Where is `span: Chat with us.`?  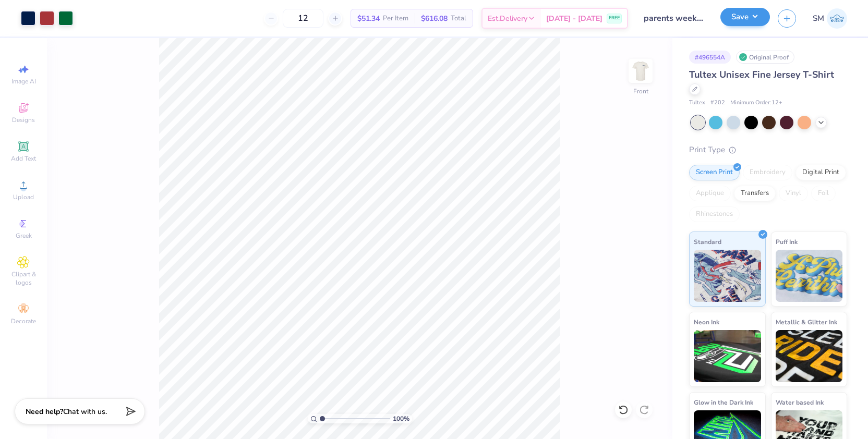 span: Chat with us. is located at coordinates (85, 411).